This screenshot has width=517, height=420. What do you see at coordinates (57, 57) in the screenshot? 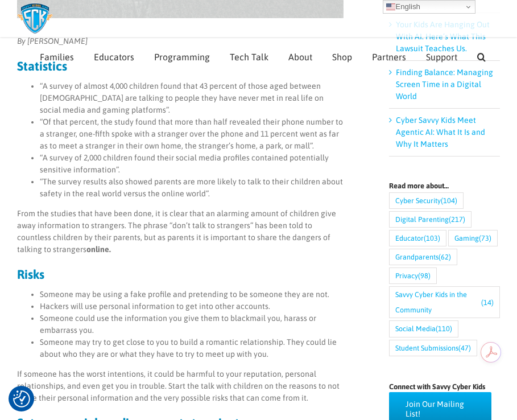
I see `span: Families` at bounding box center [57, 57].